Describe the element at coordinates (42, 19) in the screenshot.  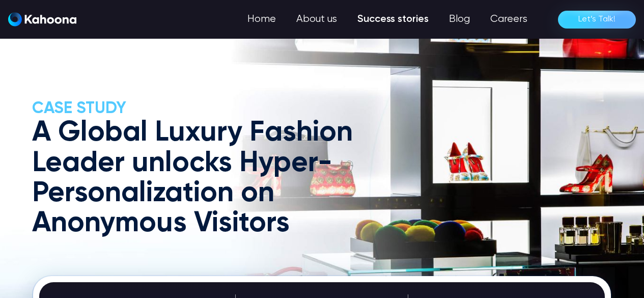
I see `a: home` at that location.